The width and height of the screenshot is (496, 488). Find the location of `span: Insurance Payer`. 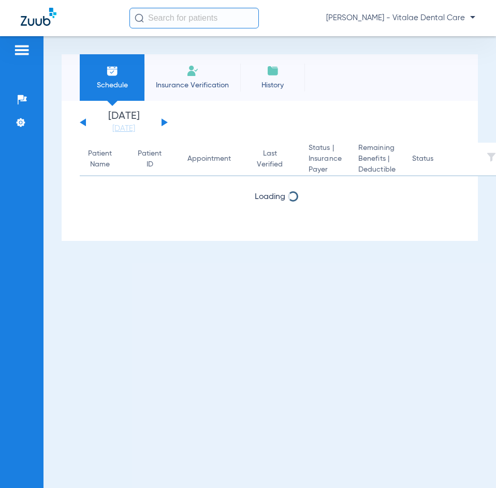

span: Insurance Payer is located at coordinates (325, 165).